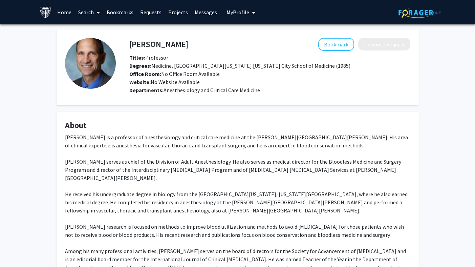 The width and height of the screenshot is (475, 267). I want to click on b: Titles:, so click(137, 57).